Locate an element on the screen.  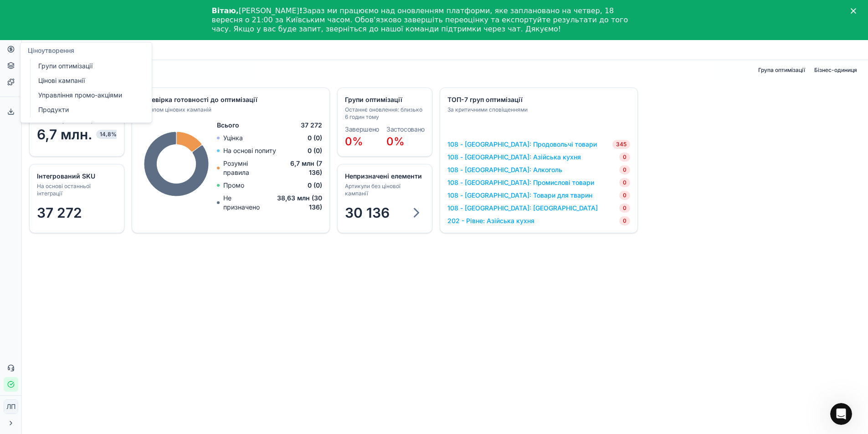
button: Бізнес-одиниця is located at coordinates (835, 70).